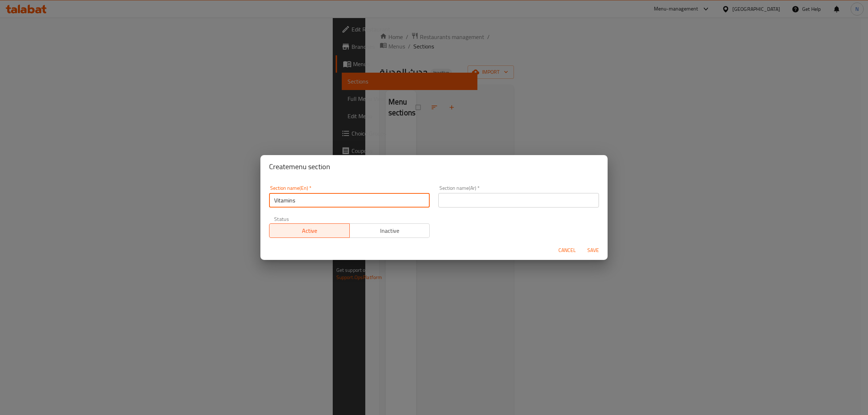 The height and width of the screenshot is (415, 868). Describe the element at coordinates (593, 250) in the screenshot. I see `button: Save` at that location.